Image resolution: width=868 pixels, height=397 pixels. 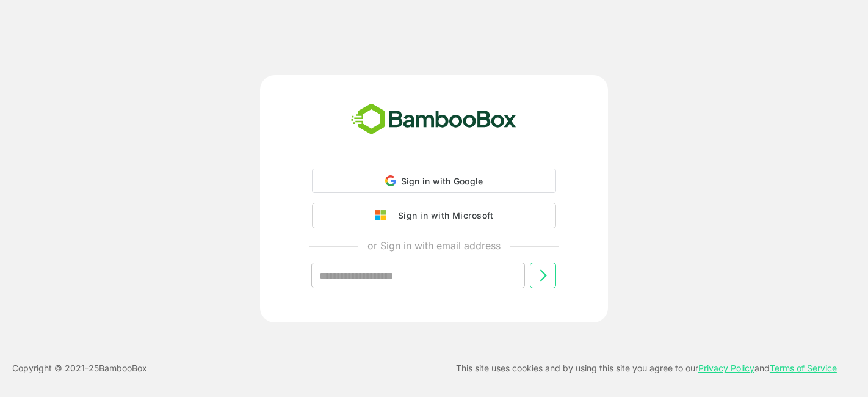 What do you see at coordinates (726, 368) in the screenshot?
I see `a: Privacy Policy` at bounding box center [726, 368].